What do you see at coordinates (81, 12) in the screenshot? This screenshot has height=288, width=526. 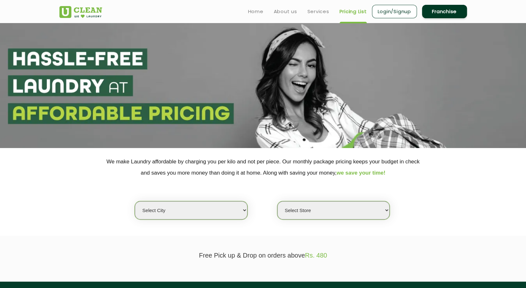 I see `img: UClean Laundry and Dry Cleaning` at bounding box center [81, 12].